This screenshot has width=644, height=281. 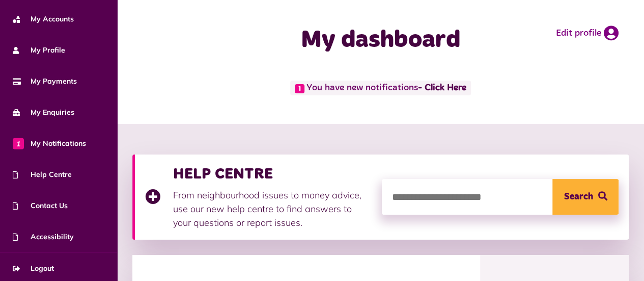 What do you see at coordinates (43, 236) in the screenshot?
I see `span: Accessibility` at bounding box center [43, 236].